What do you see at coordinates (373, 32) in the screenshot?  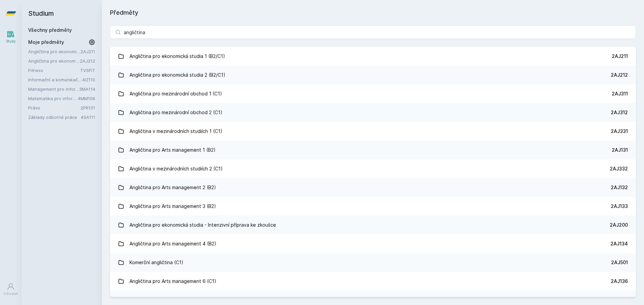 I see `input: Název nebo ident předmětu…` at bounding box center [373, 32].